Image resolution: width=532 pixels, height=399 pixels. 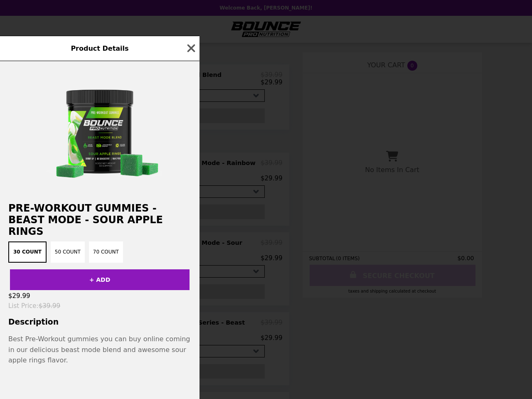 What do you see at coordinates (27, 252) in the screenshot?
I see `button: 30 Count` at bounding box center [27, 252].